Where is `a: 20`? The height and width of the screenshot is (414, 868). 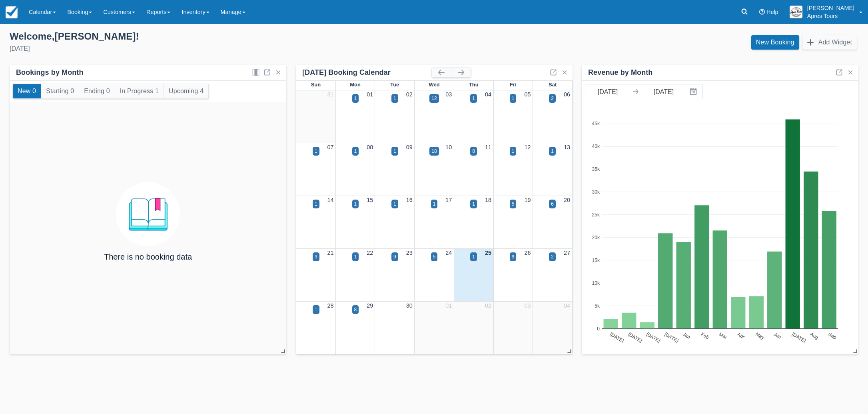
a: 20 is located at coordinates (567, 200).